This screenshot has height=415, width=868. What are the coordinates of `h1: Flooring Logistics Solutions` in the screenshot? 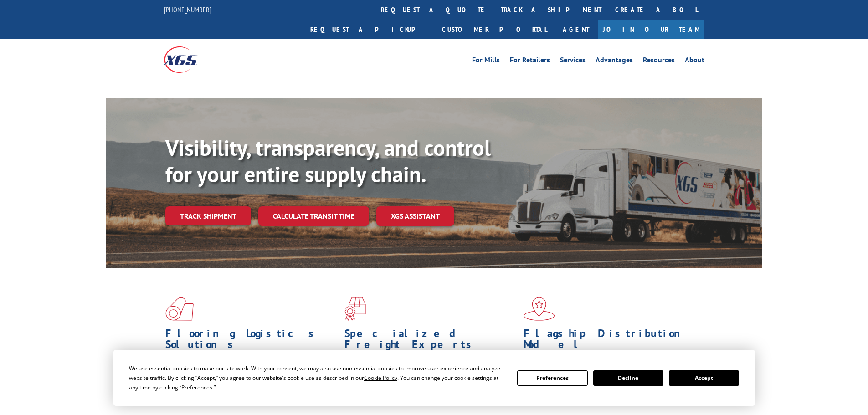 It's located at (251, 341).